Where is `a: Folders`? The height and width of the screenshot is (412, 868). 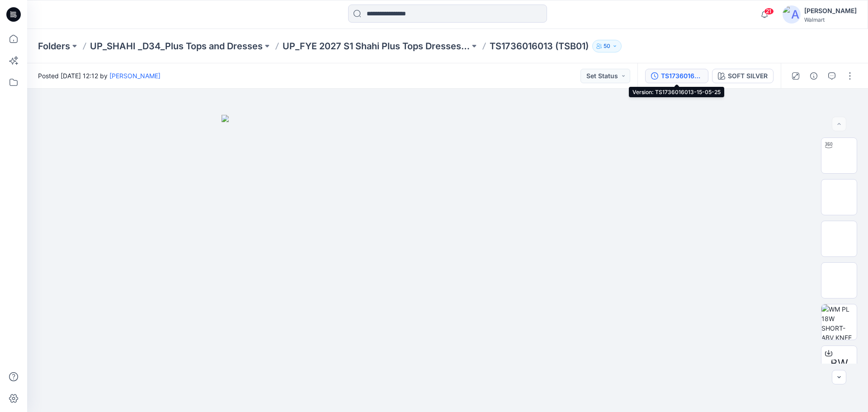 a: Folders is located at coordinates (54, 46).